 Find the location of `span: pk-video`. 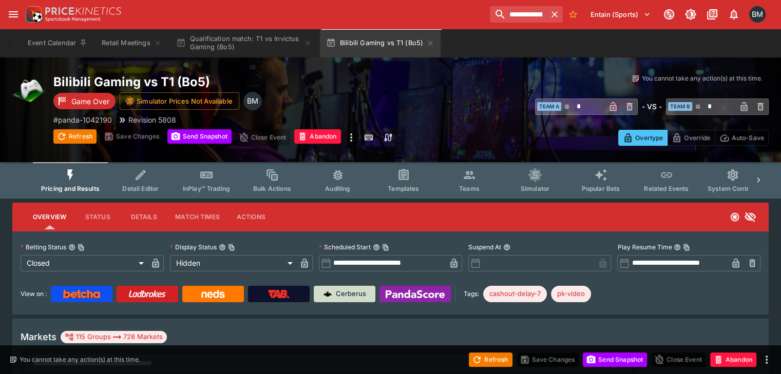

span: pk-video is located at coordinates (571, 294).